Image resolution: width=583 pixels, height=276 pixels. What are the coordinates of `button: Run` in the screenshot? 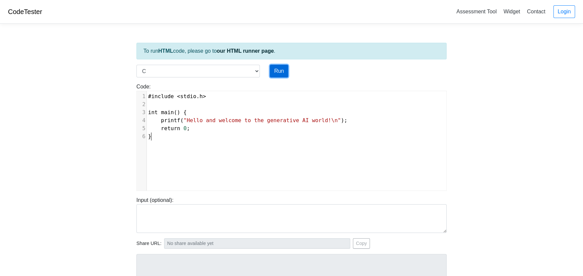 It's located at (279, 71).